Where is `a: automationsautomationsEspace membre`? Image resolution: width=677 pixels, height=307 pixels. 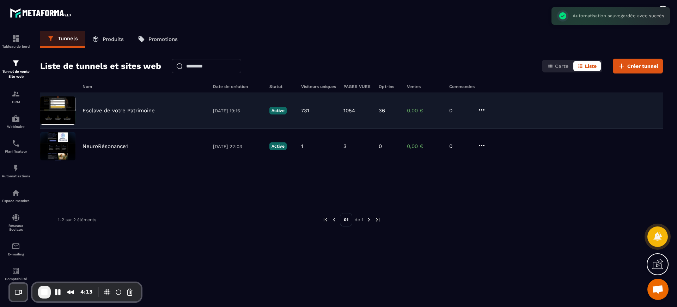 a: automationsautomationsEspace membre is located at coordinates (16, 195).